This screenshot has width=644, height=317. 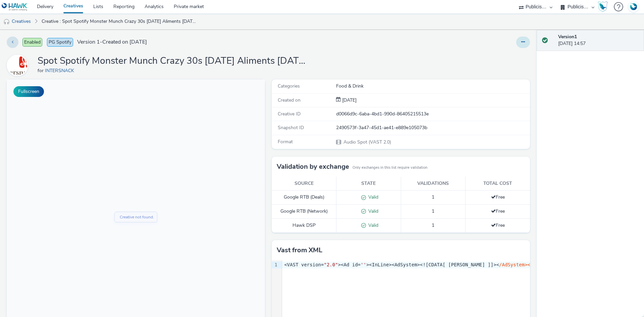 I want to click on img: Hawk Academy, so click(x=603, y=7).